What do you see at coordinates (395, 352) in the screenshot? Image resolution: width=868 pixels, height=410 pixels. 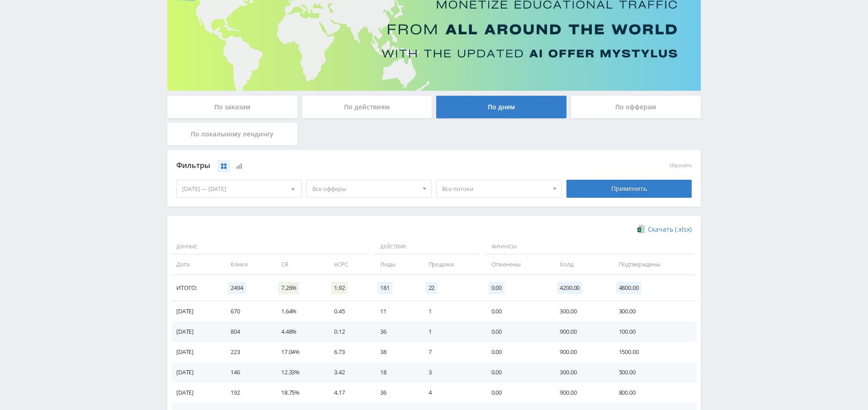 I see `td: 38` at bounding box center [395, 352].